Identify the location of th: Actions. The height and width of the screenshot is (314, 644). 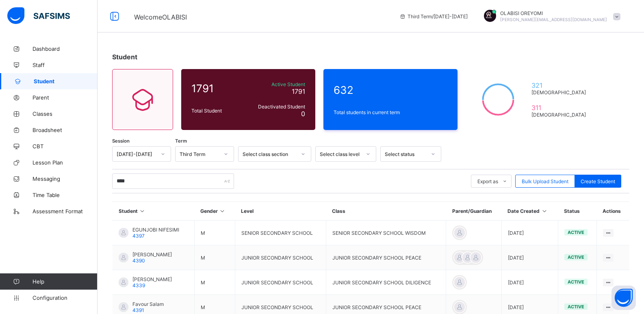
(613, 211).